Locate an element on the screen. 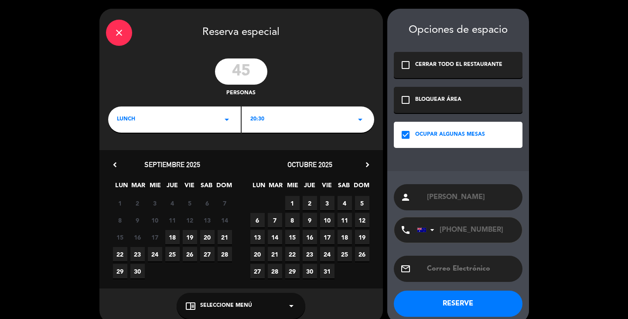 The height and width of the screenshot is (319, 628). i: chevron_right is located at coordinates (367, 164).